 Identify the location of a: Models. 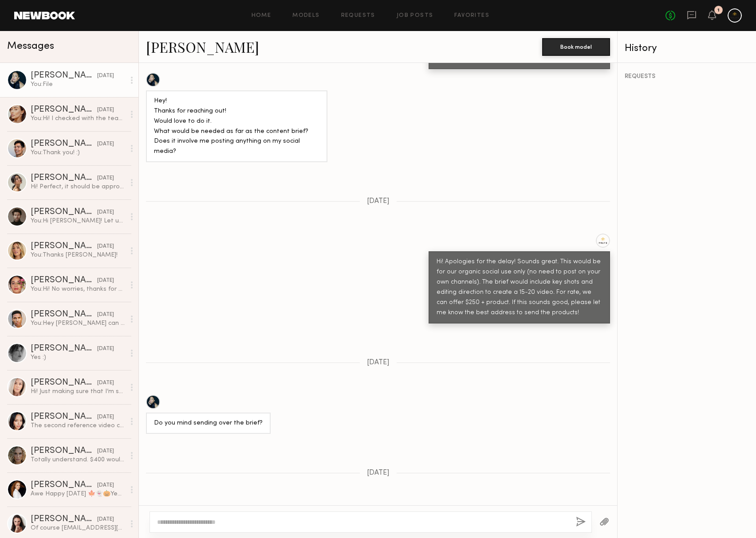
(305, 16).